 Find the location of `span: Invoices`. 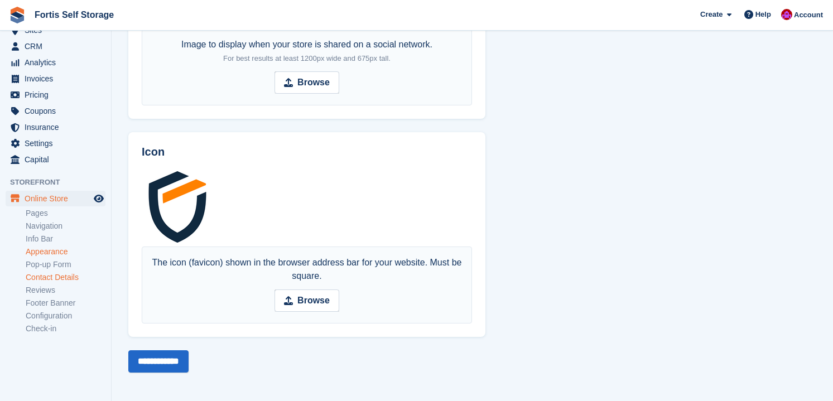

span: Invoices is located at coordinates (58, 79).